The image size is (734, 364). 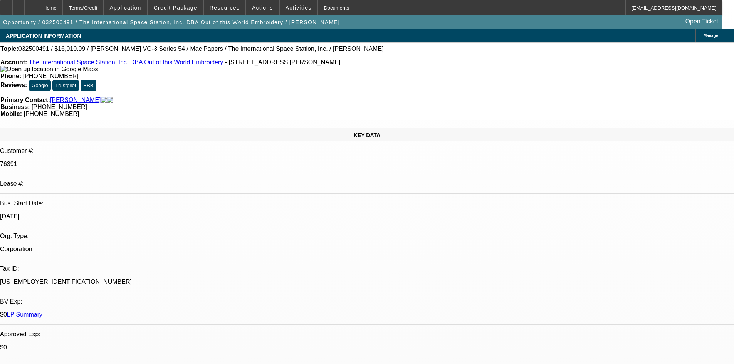 What do you see at coordinates (43, 36) in the screenshot?
I see `span: APPLICATION INFORMATION` at bounding box center [43, 36].